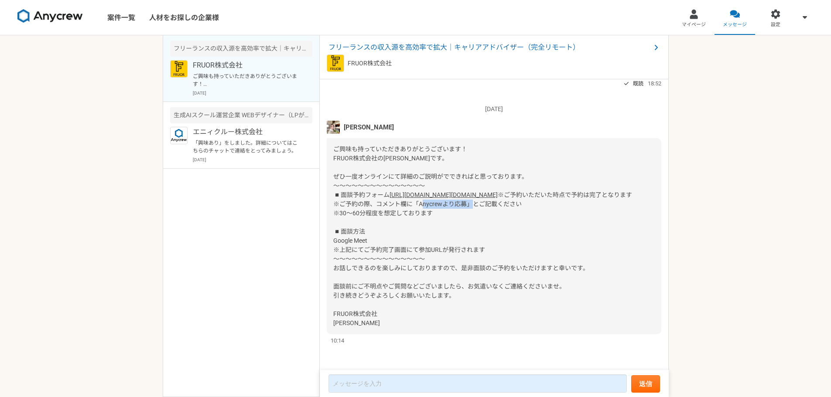 This screenshot has width=831, height=397. I want to click on img: 8DqYSo04kwAAAAASUVORK5CYII=, so click(50, 16).